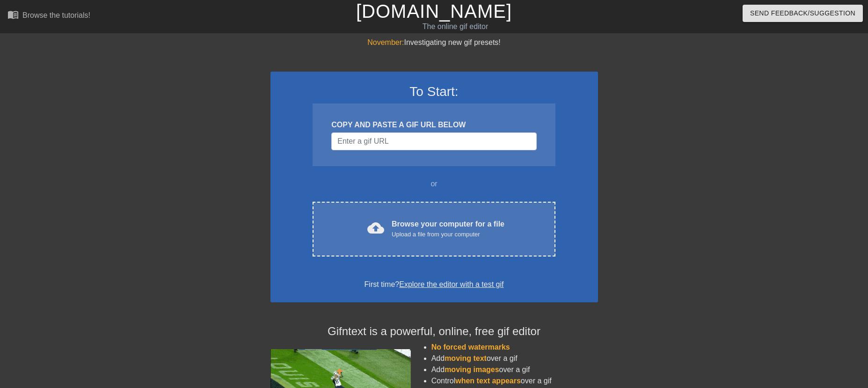 Image resolution: width=868 pixels, height=388 pixels. Describe the element at coordinates (451, 284) in the screenshot. I see `a: Explore the editor with a test gif` at that location.